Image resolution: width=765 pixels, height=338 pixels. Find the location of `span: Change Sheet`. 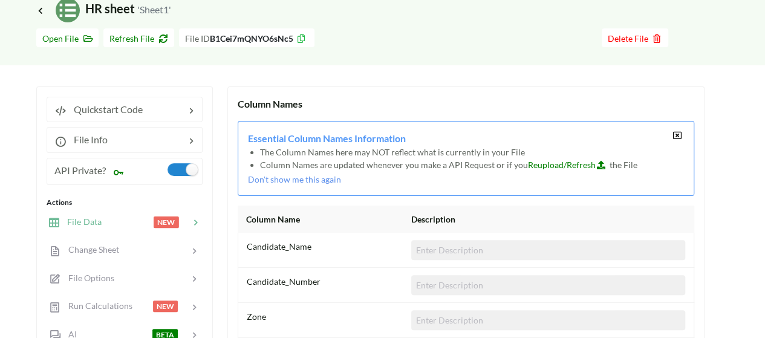

span: Change Sheet is located at coordinates (90, 249).